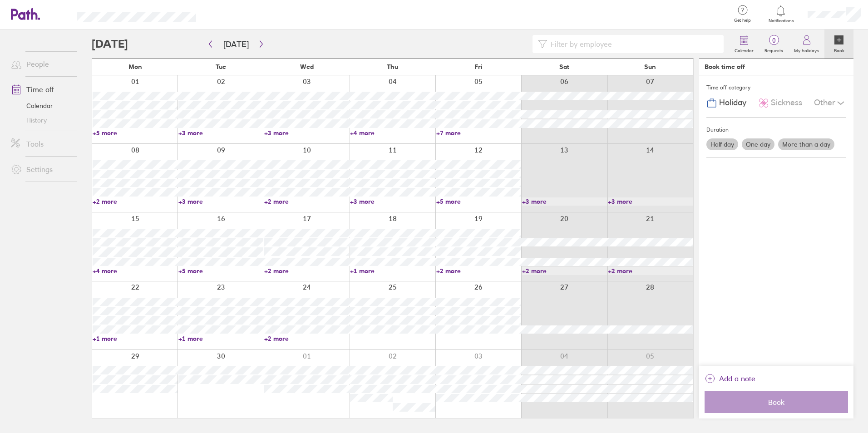  I want to click on a: Settings, so click(40, 170).